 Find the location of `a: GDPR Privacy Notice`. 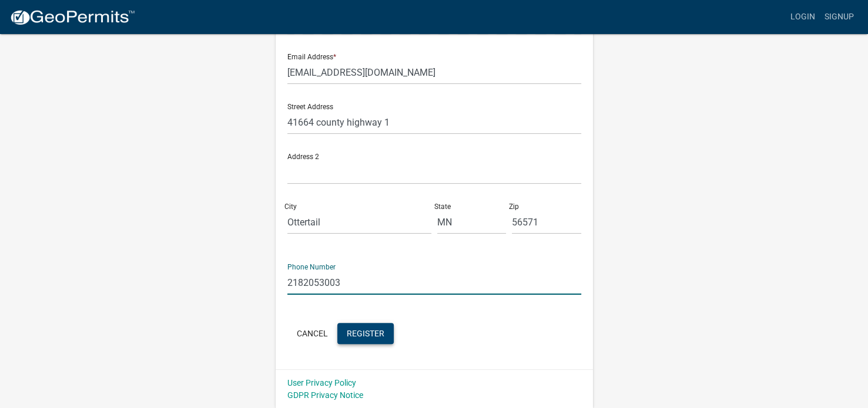

a: GDPR Privacy Notice is located at coordinates (325, 395).